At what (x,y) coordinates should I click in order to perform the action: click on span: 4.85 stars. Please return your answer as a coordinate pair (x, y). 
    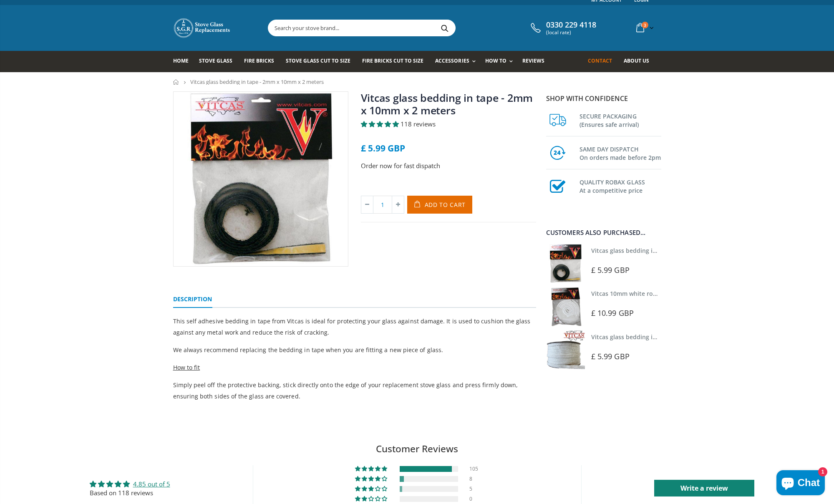
    Looking at the image, I should click on (380, 124).